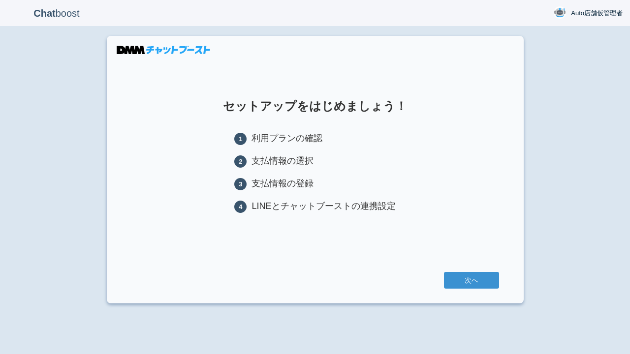 The image size is (630, 354). Describe the element at coordinates (559, 12) in the screenshot. I see `img: User Image` at that location.